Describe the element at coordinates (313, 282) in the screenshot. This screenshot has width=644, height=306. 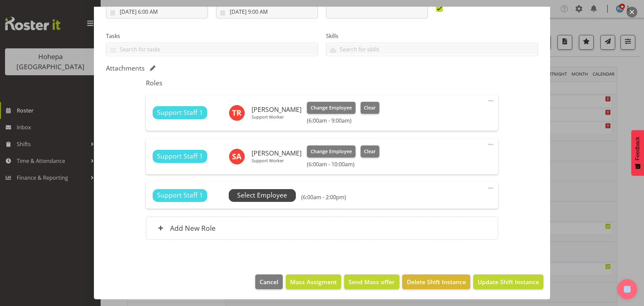
I see `button: Mass Assigment` at that location.